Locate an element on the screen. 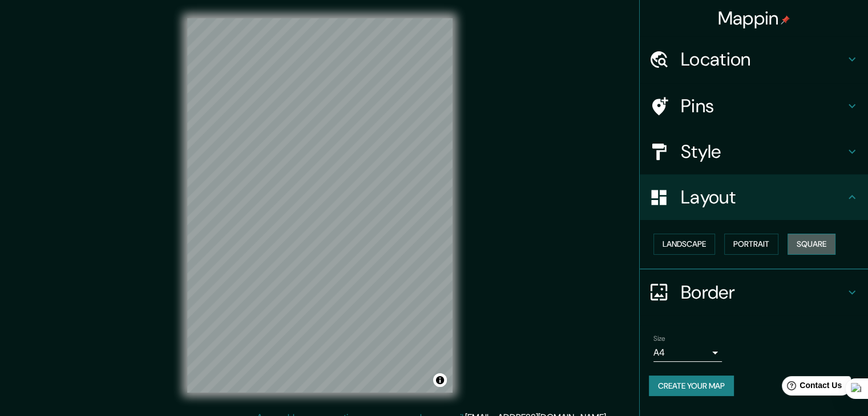  div: A4 is located at coordinates (688, 353).